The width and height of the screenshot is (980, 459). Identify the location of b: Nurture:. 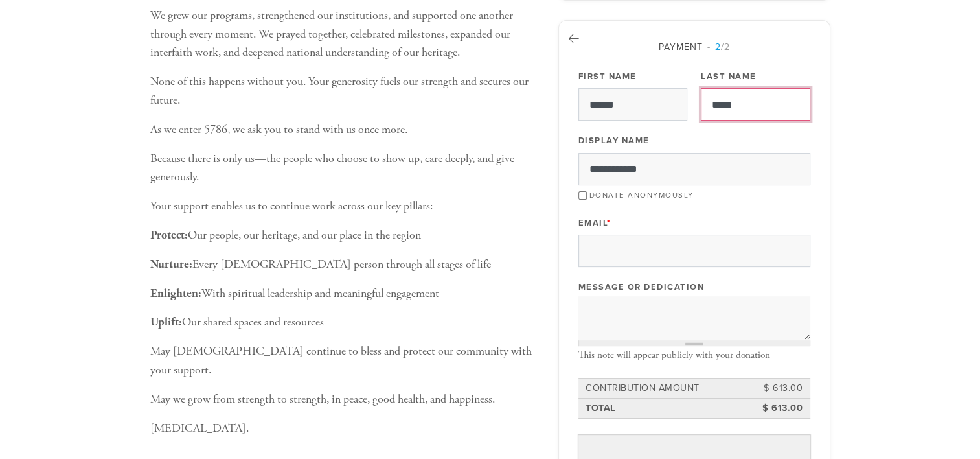
(171, 264).